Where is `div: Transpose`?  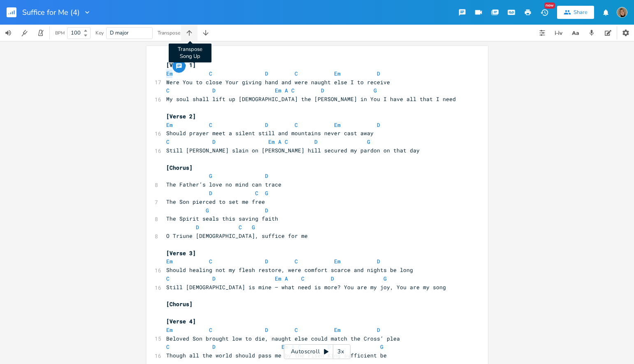 div: Transpose is located at coordinates (169, 33).